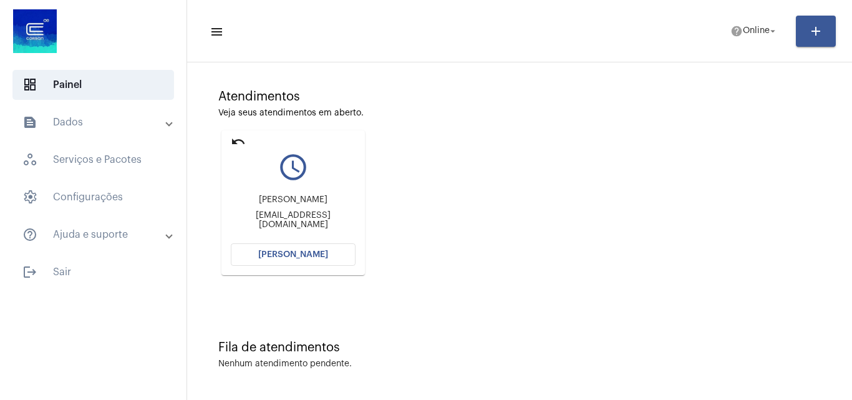 Image resolution: width=852 pixels, height=400 pixels. What do you see at coordinates (35, 31) in the screenshot?
I see `img: d4669ae0-8c07-2337-4f67-34b0df7f5ae4.jpeg` at bounding box center [35, 31].